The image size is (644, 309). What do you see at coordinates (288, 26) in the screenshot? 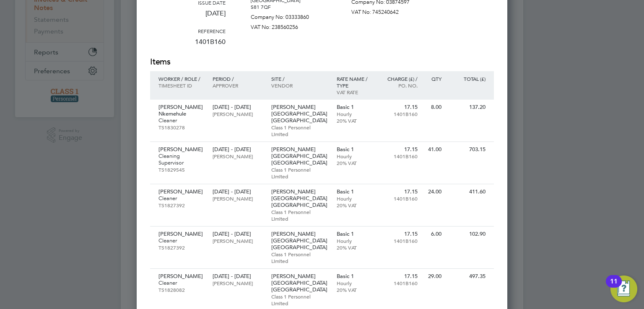
I see `p: VAT No: 238560256` at bounding box center [288, 26].